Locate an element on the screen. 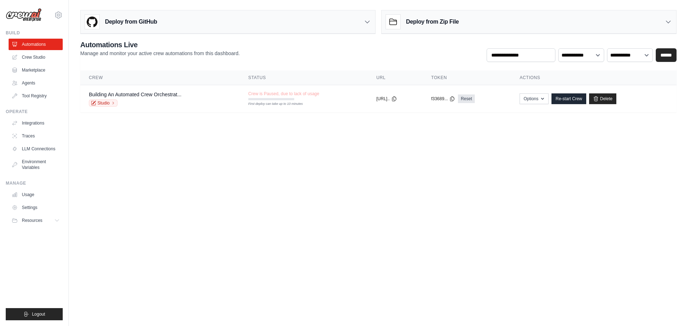 This screenshot has width=688, height=326. th: URL is located at coordinates (395, 78).